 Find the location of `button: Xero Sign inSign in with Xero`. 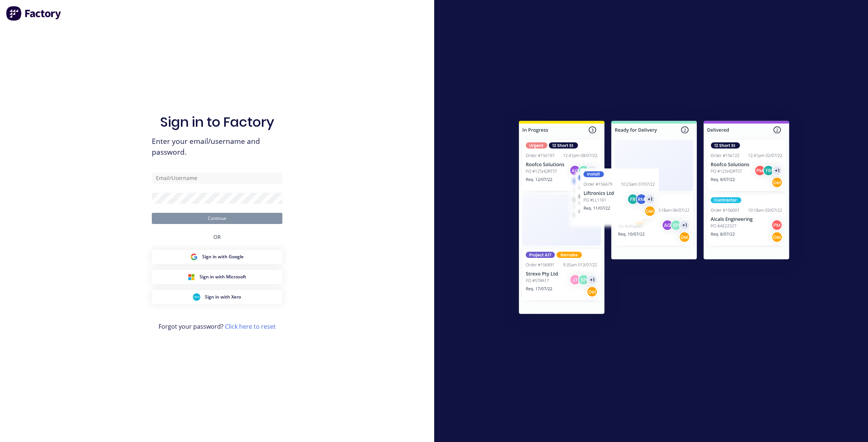

button: Xero Sign inSign in with Xero is located at coordinates (217, 297).